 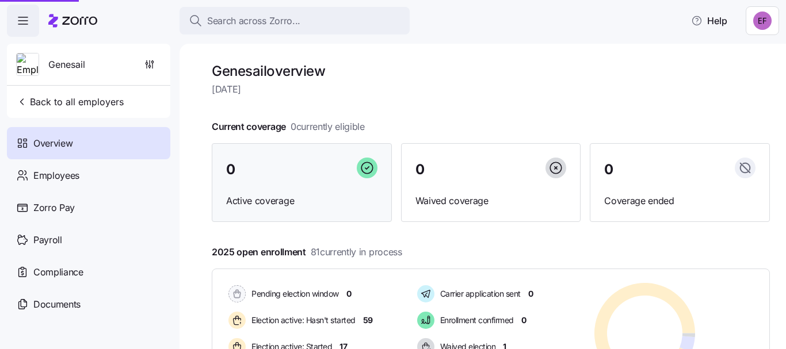 What do you see at coordinates (293, 294) in the screenshot?
I see `span: Pending election window` at bounding box center [293, 294].